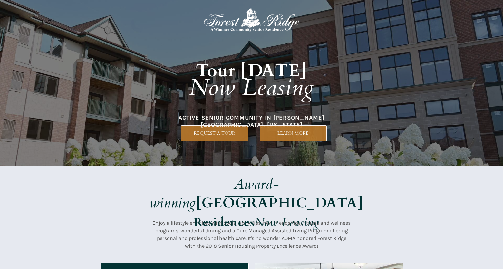  I want to click on span: REQUEST A TOUR, so click(215, 133).